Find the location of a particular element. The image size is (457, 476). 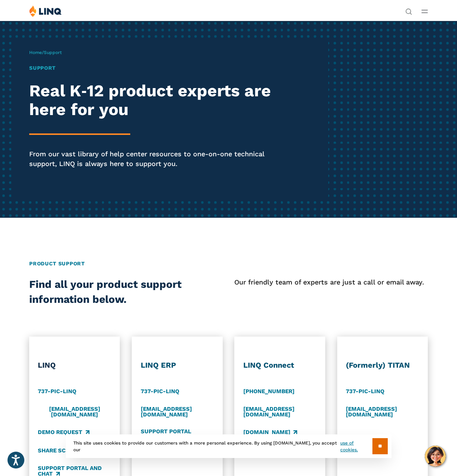

p: From our vast library of help center resources to one-on-one technical support, LINQ is always he... is located at coordinates (155, 159).